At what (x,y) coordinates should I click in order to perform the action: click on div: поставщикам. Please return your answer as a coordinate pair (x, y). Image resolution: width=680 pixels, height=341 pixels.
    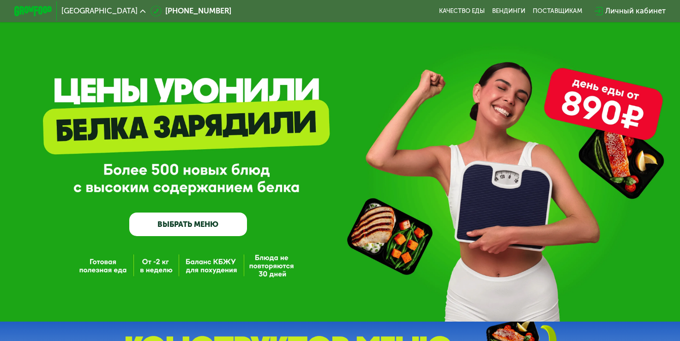
    Looking at the image, I should click on (557, 11).